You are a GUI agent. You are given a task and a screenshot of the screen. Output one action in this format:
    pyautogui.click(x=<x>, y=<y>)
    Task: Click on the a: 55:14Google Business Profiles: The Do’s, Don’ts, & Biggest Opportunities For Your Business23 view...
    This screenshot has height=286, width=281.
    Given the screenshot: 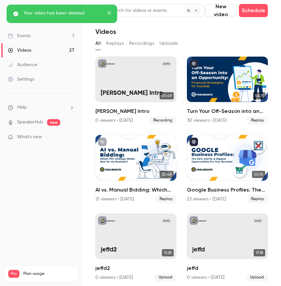 What is the action you would take?
    pyautogui.click(x=228, y=169)
    